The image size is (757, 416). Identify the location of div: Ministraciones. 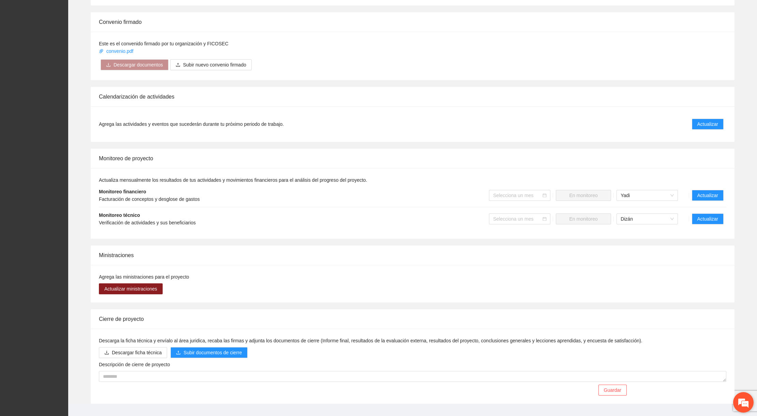
(412, 255).